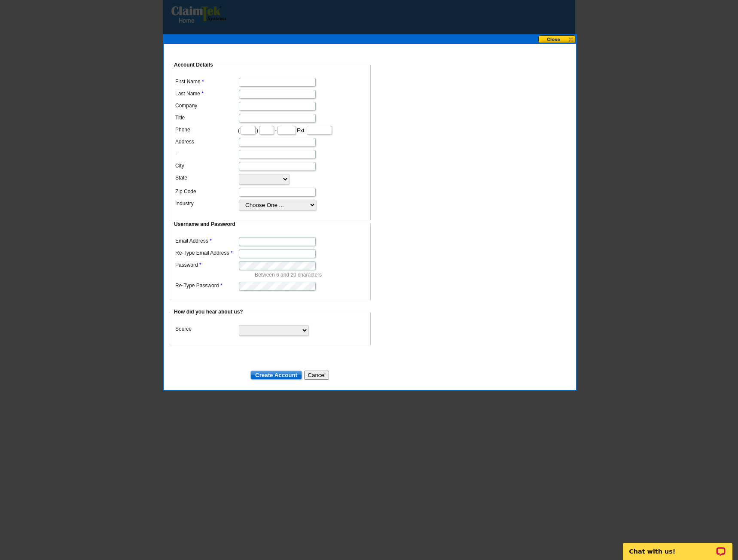 The image size is (738, 560). Describe the element at coordinates (207, 93) in the screenshot. I see `label: Last Name` at that location.